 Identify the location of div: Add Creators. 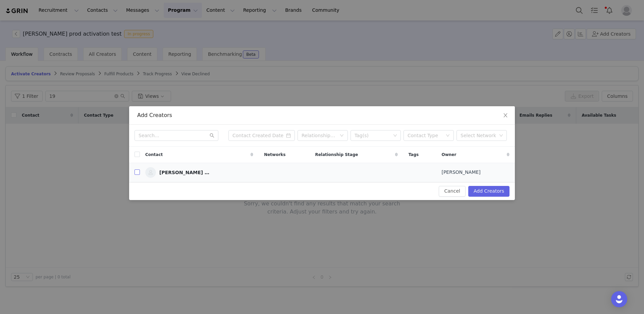
(322, 115).